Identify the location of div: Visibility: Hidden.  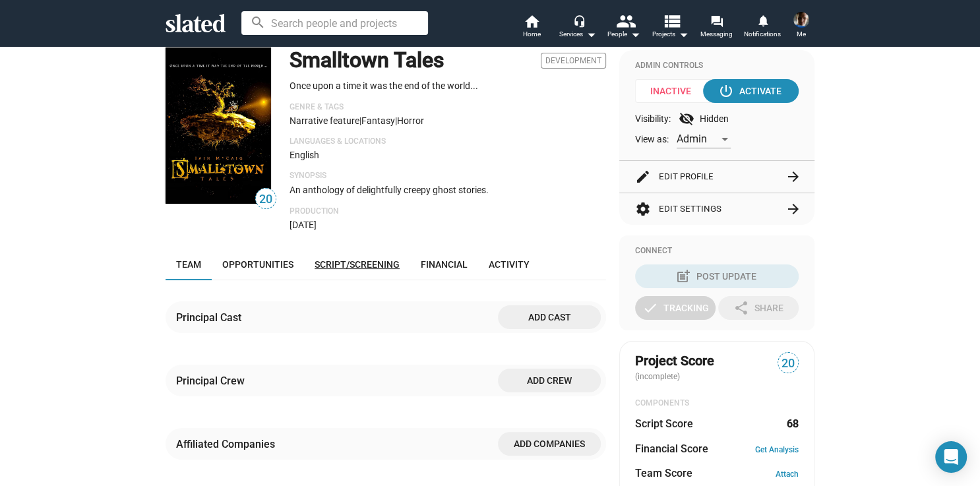
(717, 119).